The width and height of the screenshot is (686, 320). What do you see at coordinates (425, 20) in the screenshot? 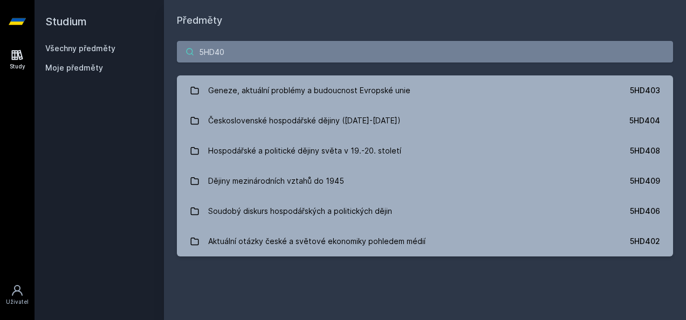
I see `h1: Předměty` at bounding box center [425, 20].